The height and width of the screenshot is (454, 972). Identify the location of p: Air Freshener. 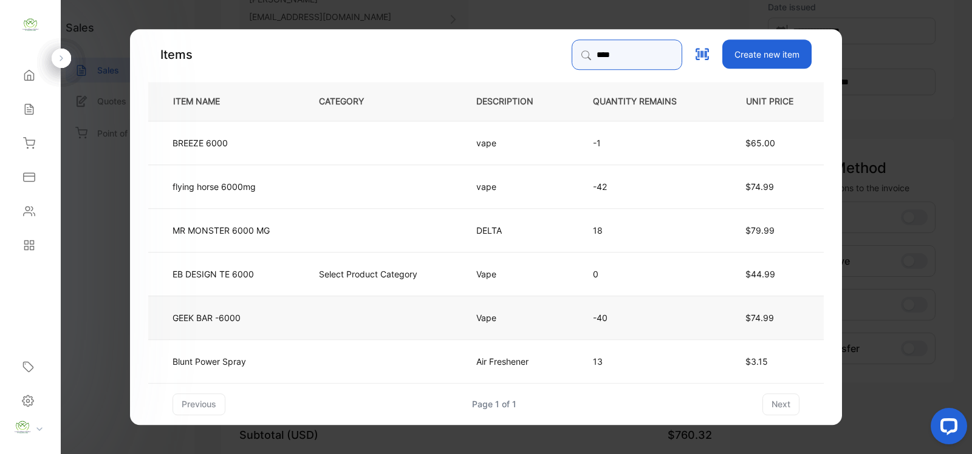
(502, 361).